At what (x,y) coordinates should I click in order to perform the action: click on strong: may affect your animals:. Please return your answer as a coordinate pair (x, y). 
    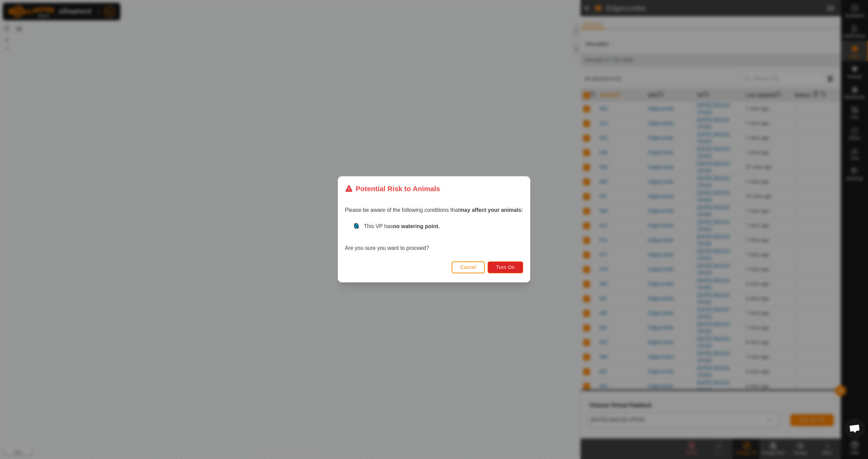
    Looking at the image, I should click on (492, 211).